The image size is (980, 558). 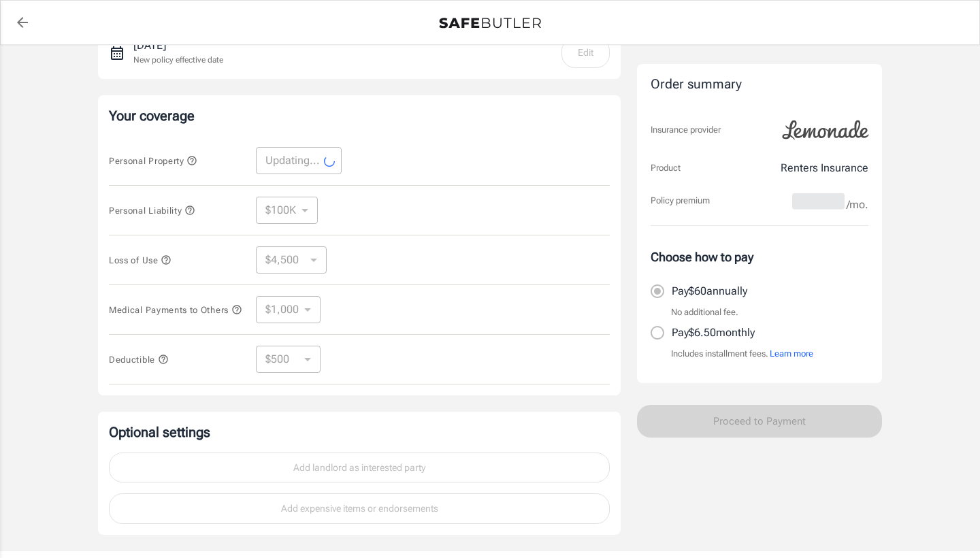 What do you see at coordinates (705, 313) in the screenshot?
I see `p: No additional fee.` at bounding box center [705, 313].